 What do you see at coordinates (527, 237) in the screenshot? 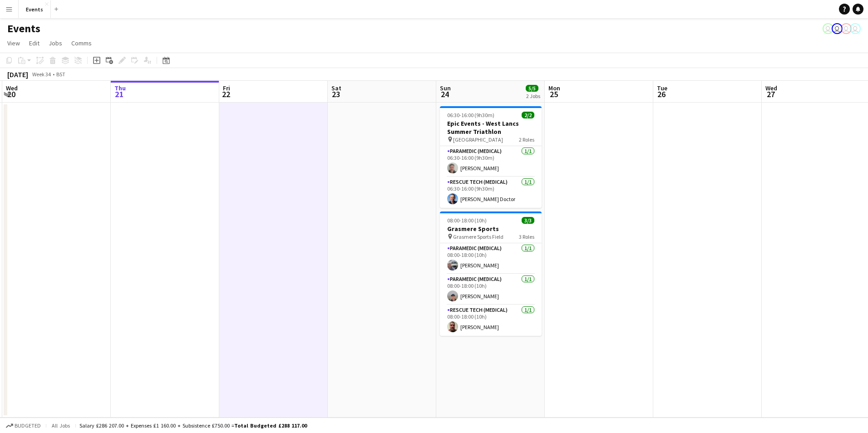
I see `span: 3 Roles` at bounding box center [527, 237].